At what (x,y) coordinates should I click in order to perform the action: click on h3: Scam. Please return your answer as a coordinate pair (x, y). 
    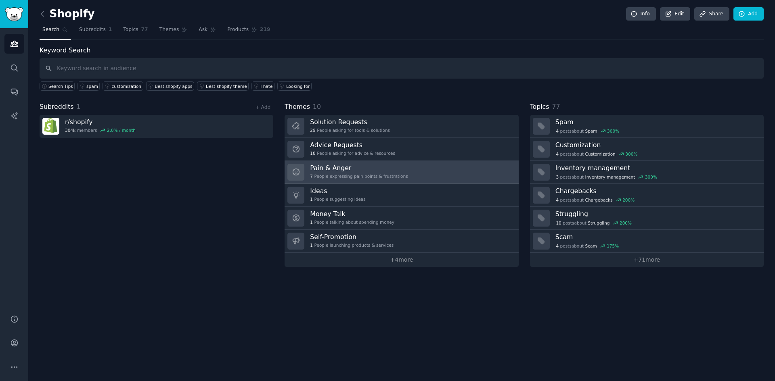
    Looking at the image, I should click on (657, 237).